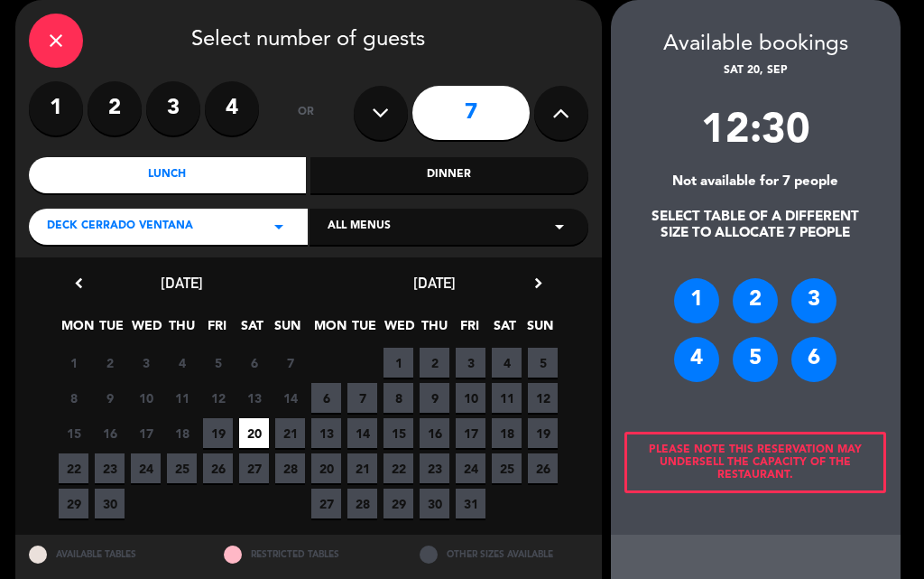 Image resolution: width=924 pixels, height=579 pixels. Describe the element at coordinates (113, 553) in the screenshot. I see `div: AVAILABLE TABLES` at that location.